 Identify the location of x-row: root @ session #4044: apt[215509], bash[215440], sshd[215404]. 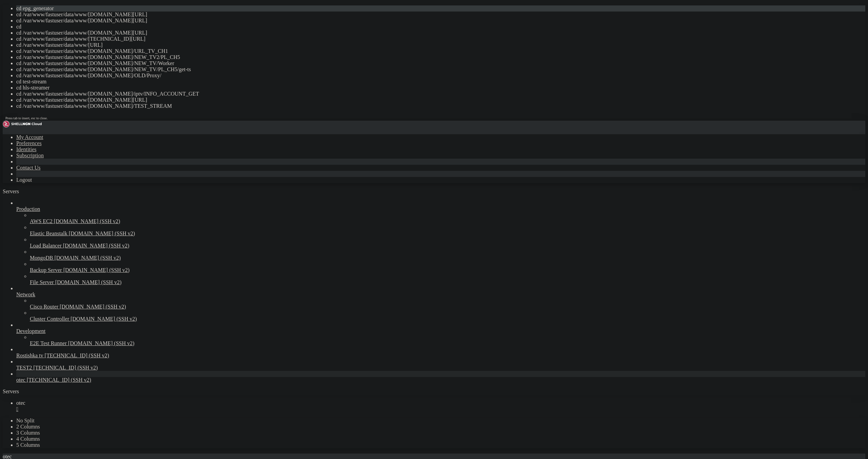
(391, 11).